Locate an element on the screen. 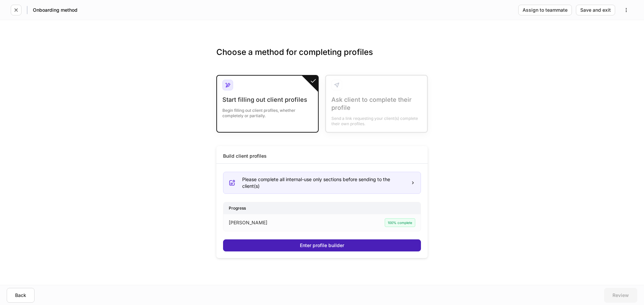  div: Progress is located at coordinates (322, 208).